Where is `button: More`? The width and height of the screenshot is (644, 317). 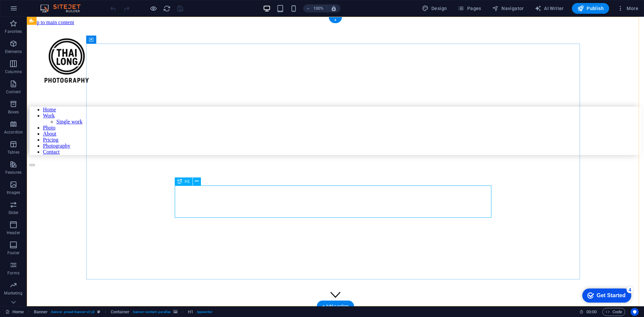
button: More is located at coordinates (628, 8).